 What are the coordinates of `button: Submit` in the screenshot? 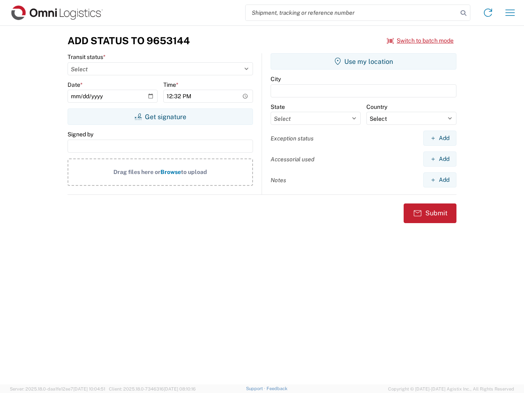 It's located at (430, 213).